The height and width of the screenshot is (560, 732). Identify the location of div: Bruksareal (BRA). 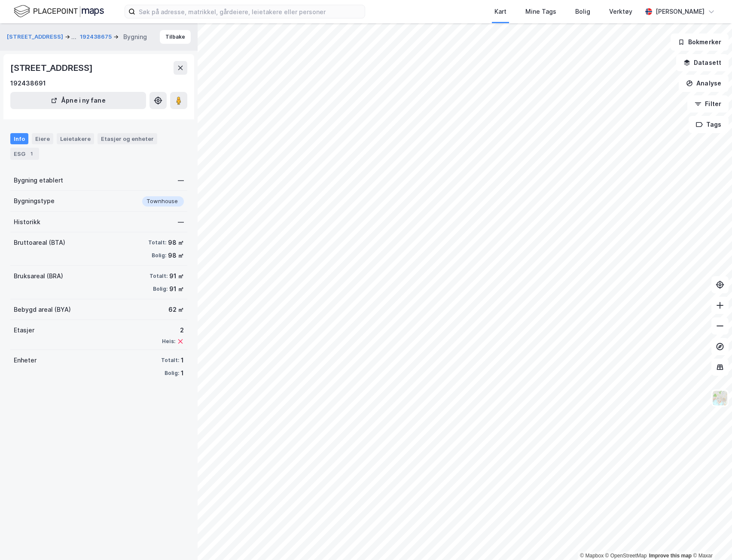
(38, 276).